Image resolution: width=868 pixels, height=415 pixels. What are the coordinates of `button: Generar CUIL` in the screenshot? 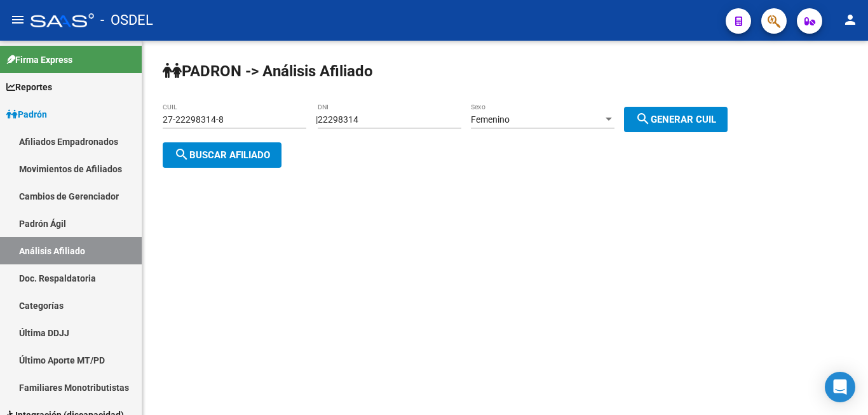 It's located at (676, 119).